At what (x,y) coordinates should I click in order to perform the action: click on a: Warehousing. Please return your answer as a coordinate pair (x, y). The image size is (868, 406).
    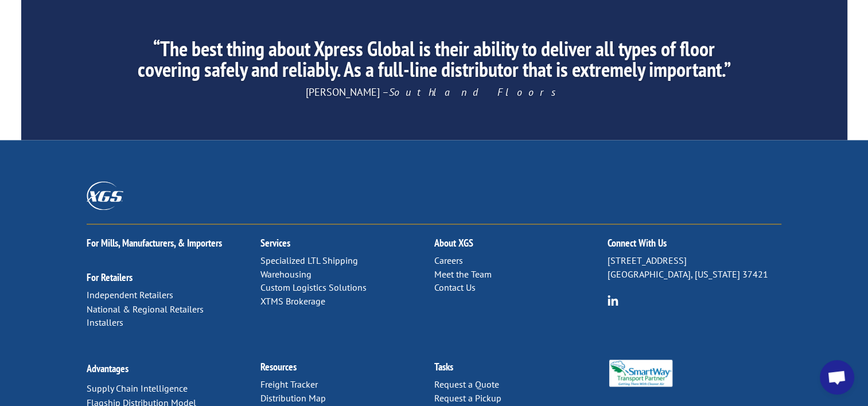
    Looking at the image, I should click on (286, 274).